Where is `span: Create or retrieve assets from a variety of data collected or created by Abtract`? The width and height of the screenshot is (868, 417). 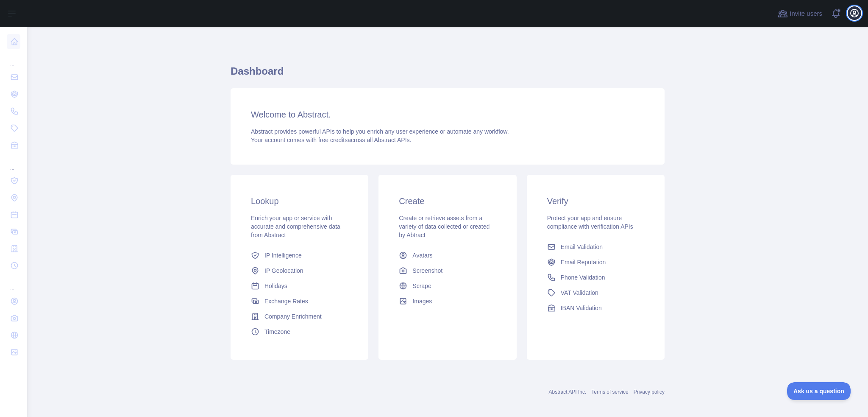 span: Create or retrieve assets from a variety of data collected or created by Abtract is located at coordinates (444, 227).